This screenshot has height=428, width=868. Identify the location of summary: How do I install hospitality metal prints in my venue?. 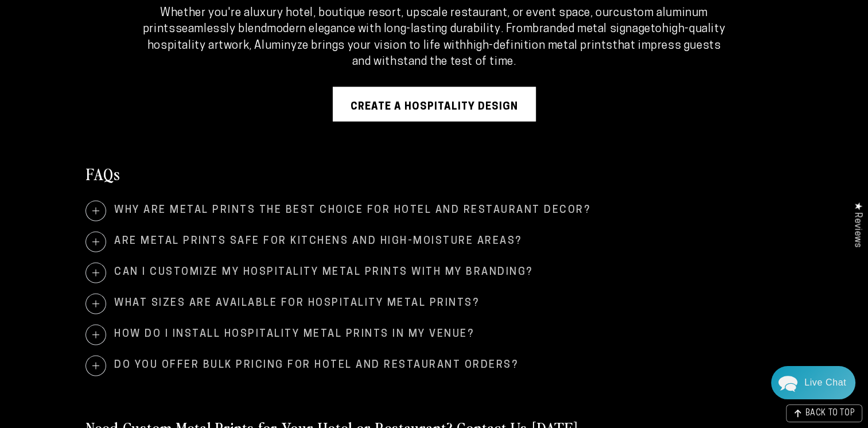
(434, 335).